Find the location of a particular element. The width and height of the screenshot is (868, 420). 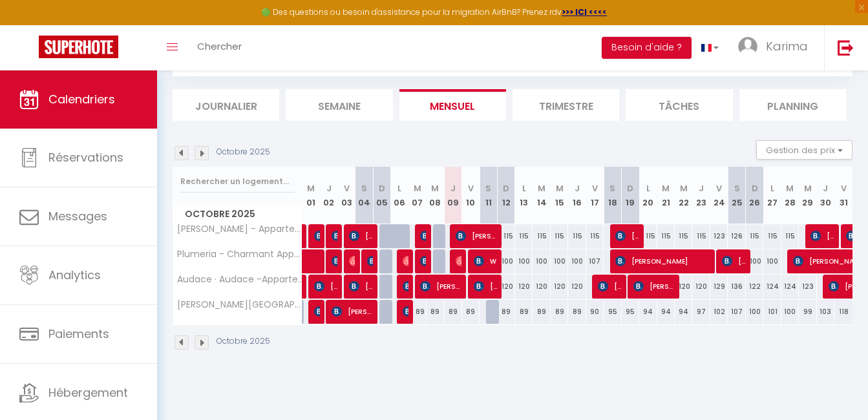

th: 04 is located at coordinates (364, 195).